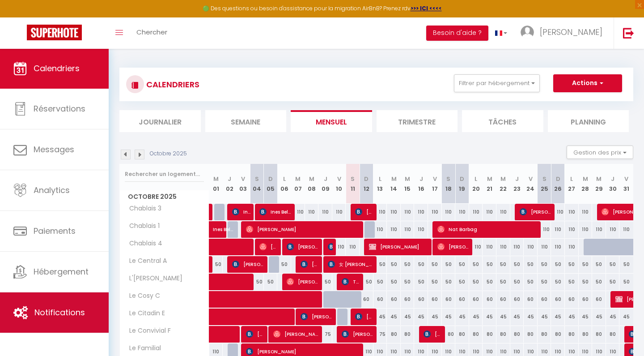 This screenshot has width=644, height=356. Describe the element at coordinates (489, 184) in the screenshot. I see `th: 21` at that location.